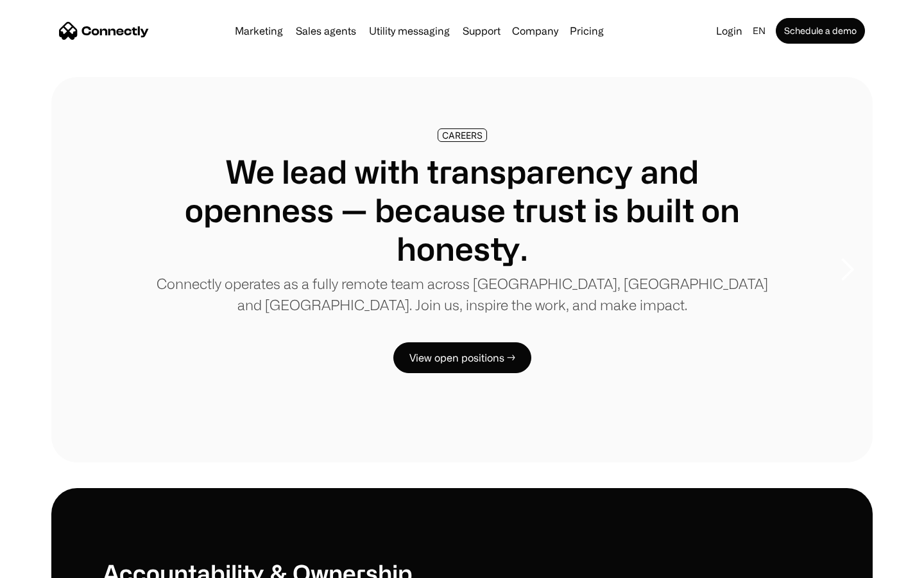 The height and width of the screenshot is (578, 924). Describe the element at coordinates (847, 270) in the screenshot. I see `div: next slide` at that location.